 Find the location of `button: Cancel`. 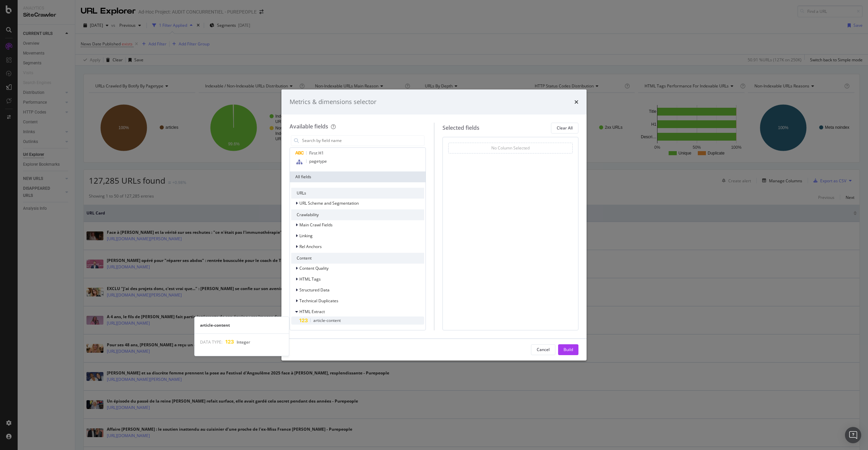

button: Cancel is located at coordinates (543, 350).